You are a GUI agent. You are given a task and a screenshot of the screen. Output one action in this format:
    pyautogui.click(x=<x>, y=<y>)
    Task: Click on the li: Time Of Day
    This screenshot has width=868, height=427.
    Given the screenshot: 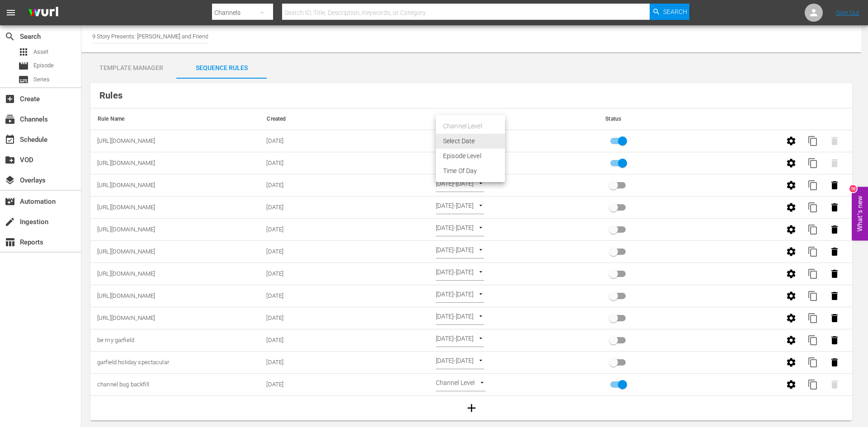 What is the action you would take?
    pyautogui.click(x=470, y=171)
    